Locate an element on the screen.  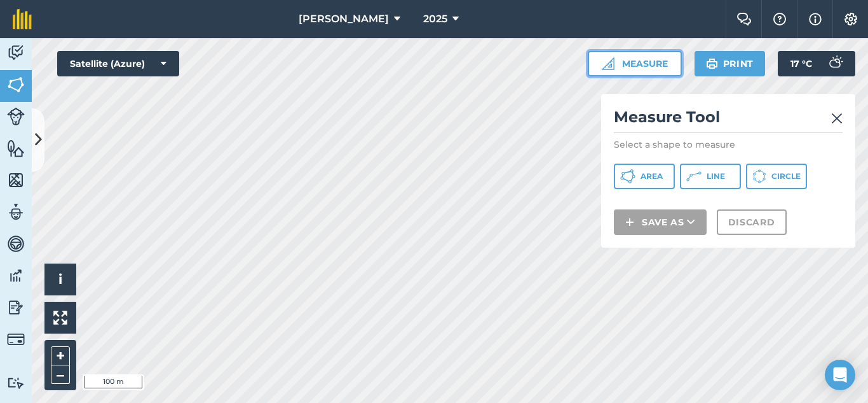
img: Ruler icon is located at coordinates (608, 64).